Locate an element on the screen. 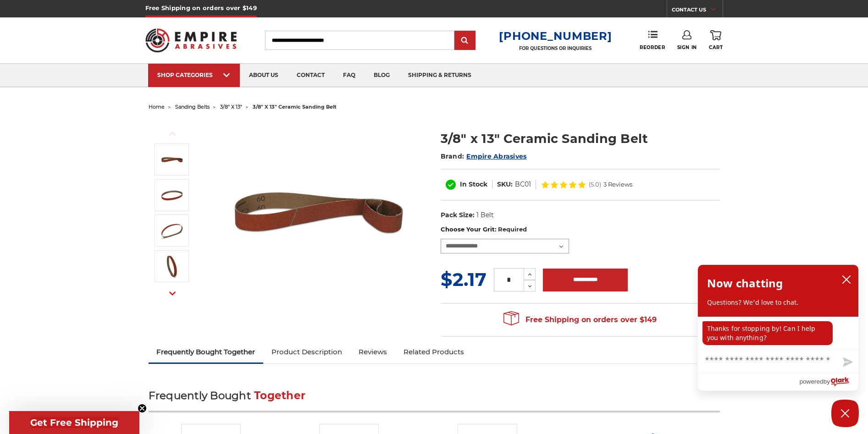  span: powered is located at coordinates (811, 381).